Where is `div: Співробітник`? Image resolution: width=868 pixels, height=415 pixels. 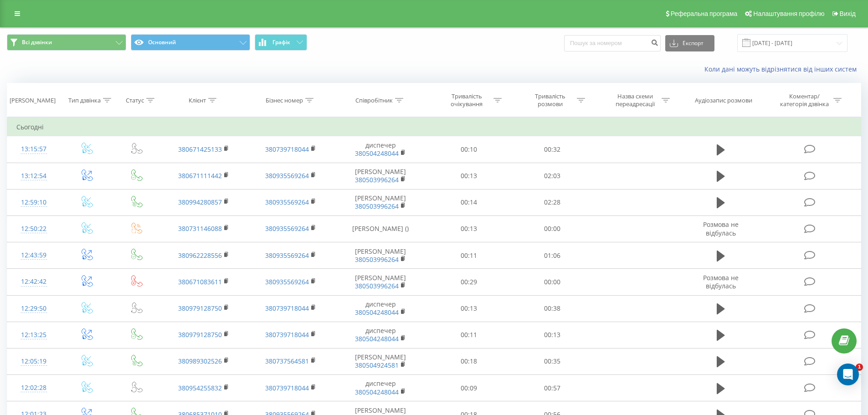 div: Співробітник is located at coordinates (374, 100).